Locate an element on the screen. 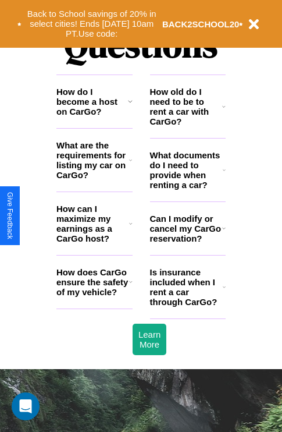 The height and width of the screenshot is (432, 282). h3: How can I maximize my earnings as a CarGo host? is located at coordinates (93, 223).